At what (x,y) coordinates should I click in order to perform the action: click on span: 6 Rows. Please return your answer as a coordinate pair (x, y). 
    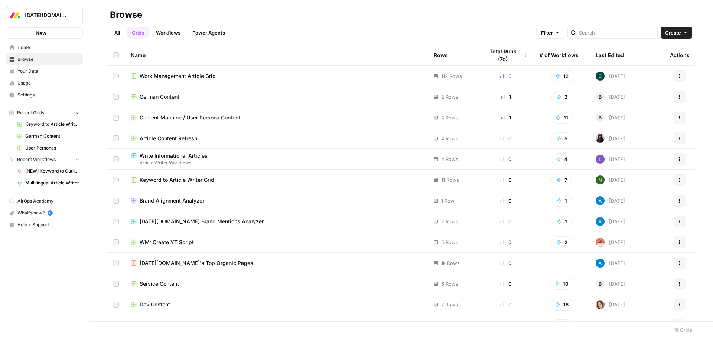
    Looking at the image, I should click on (450, 284).